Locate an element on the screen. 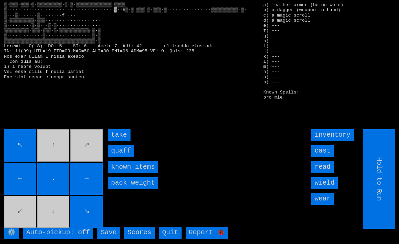 Image resolution: width=399 pixels, height=244 pixels. input: cast is located at coordinates (322, 151).